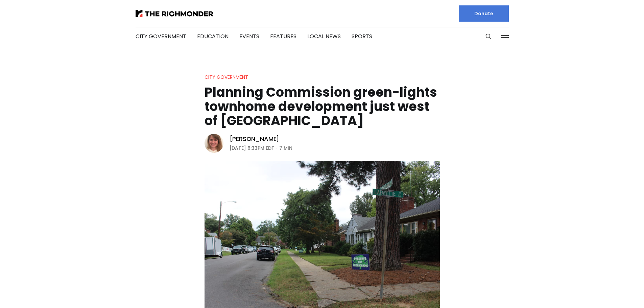 This screenshot has width=644, height=308. Describe the element at coordinates (489, 36) in the screenshot. I see `button: Search this site` at that location.